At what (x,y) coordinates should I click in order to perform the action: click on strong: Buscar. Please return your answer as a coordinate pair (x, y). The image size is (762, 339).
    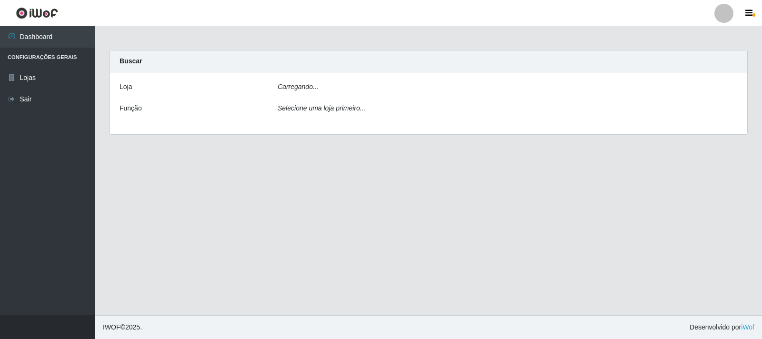
    Looking at the image, I should click on (131, 61).